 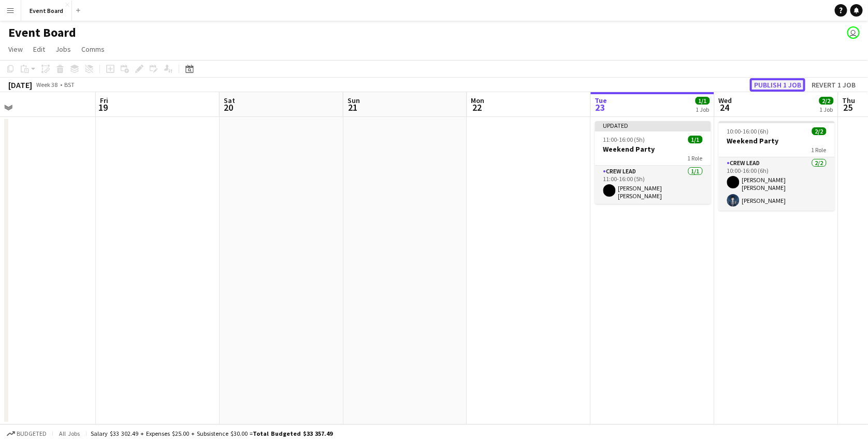 What do you see at coordinates (63, 49) in the screenshot?
I see `a: Jobs` at bounding box center [63, 49].